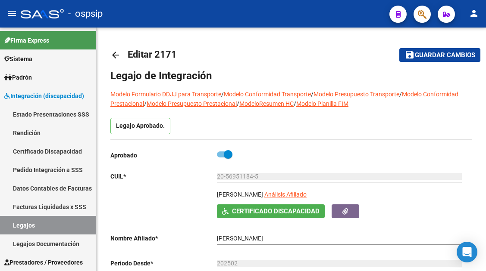  What do you see at coordinates (12, 13) in the screenshot?
I see `mat-icon: menu` at bounding box center [12, 13].